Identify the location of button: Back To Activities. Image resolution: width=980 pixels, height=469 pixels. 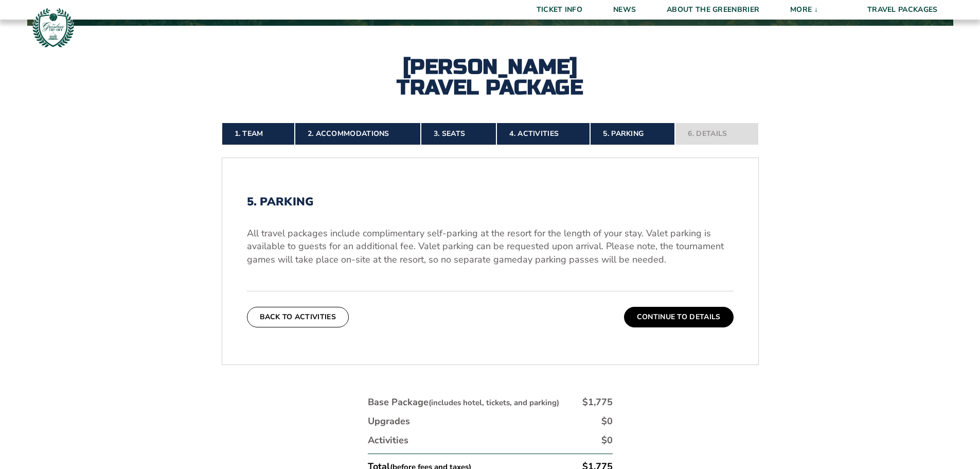
(298, 317).